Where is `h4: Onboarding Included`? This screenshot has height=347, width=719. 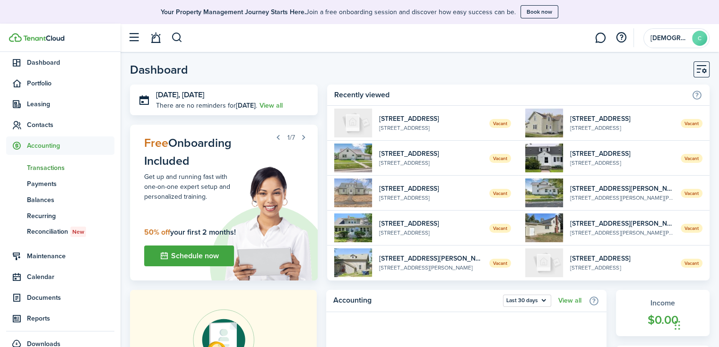 h4: Onboarding Included is located at coordinates (205, 152).